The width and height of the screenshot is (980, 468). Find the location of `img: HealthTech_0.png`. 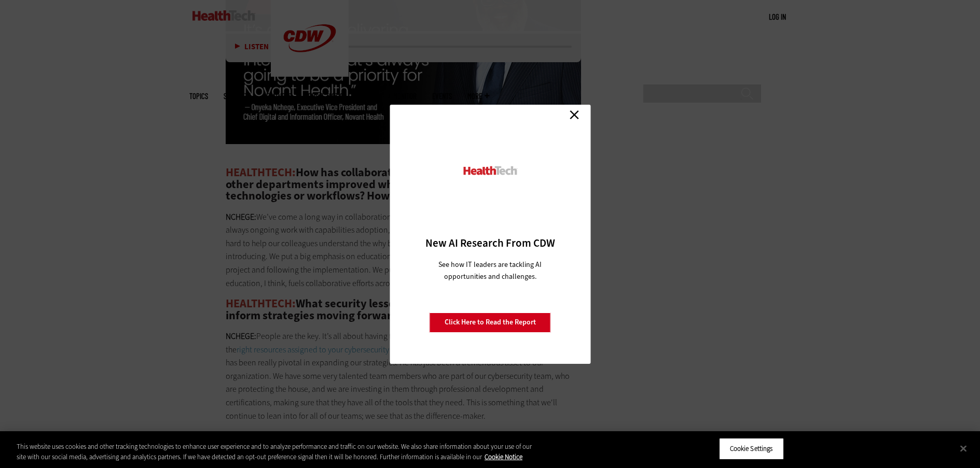

img: HealthTech_0.png is located at coordinates (490, 171).